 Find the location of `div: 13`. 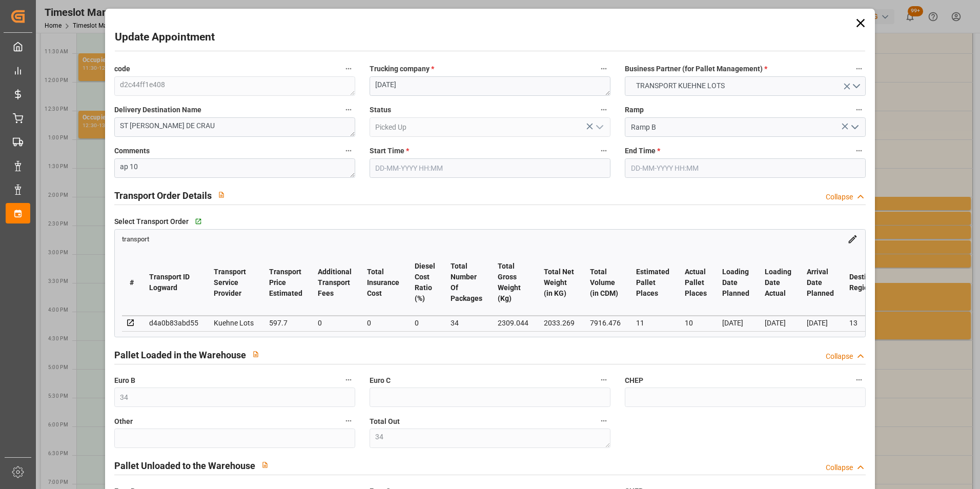

div: 13 is located at coordinates (868, 323).